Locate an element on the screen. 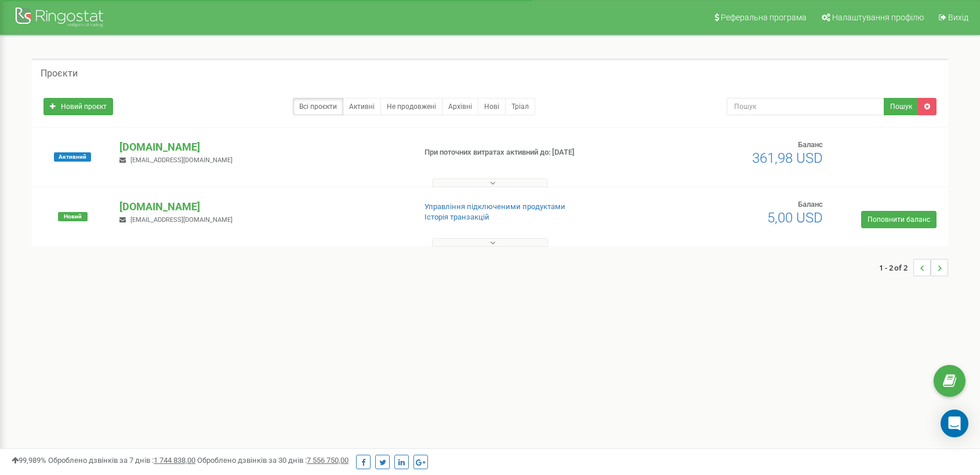  a: Всі проєкти is located at coordinates (318, 107).